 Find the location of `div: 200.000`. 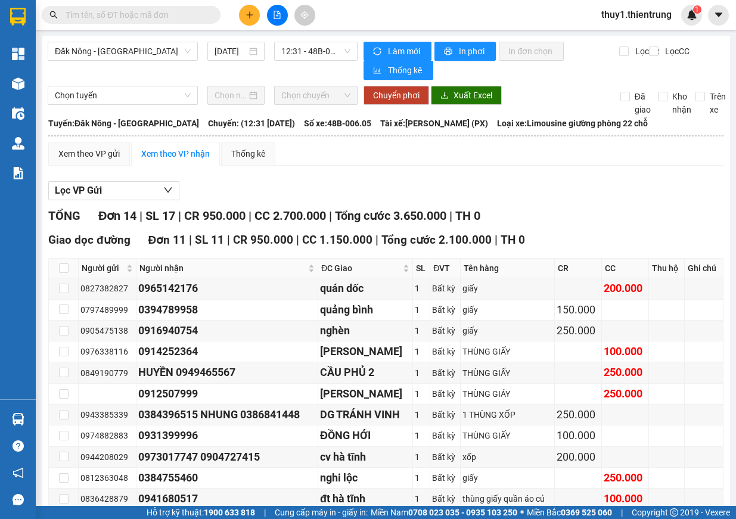

div: 200.000 is located at coordinates (625, 288).